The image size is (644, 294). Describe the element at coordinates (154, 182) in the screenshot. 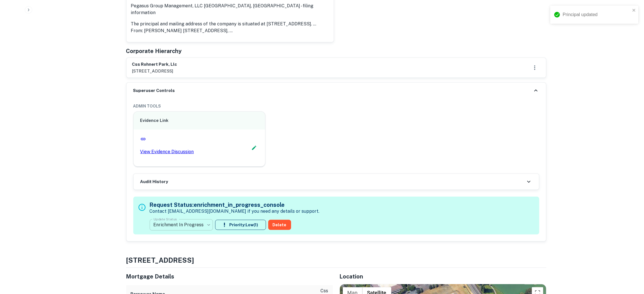

I see `h6: Audit History` at that location.